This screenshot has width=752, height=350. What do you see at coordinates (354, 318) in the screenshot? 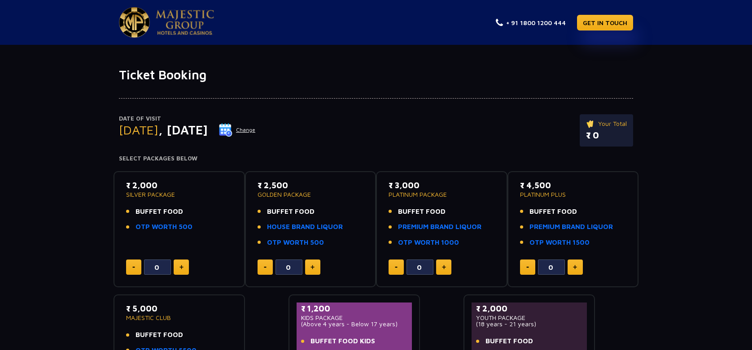
I see `p: KIDS PACKAGE` at bounding box center [354, 318].